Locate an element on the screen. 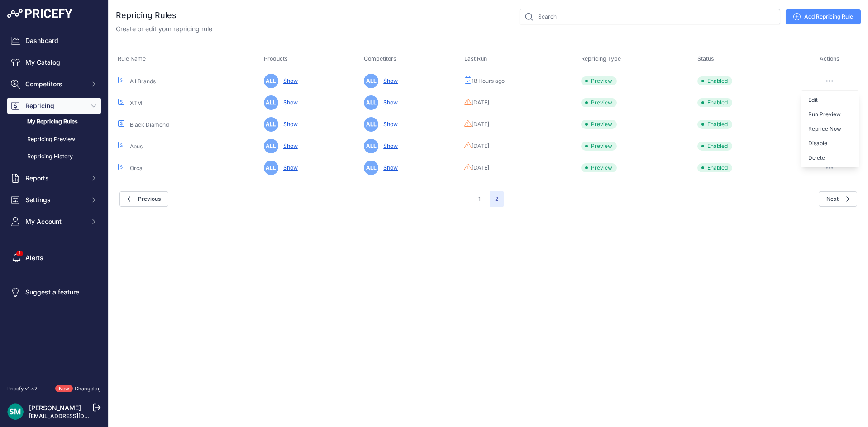  span: Actions is located at coordinates (829, 58).